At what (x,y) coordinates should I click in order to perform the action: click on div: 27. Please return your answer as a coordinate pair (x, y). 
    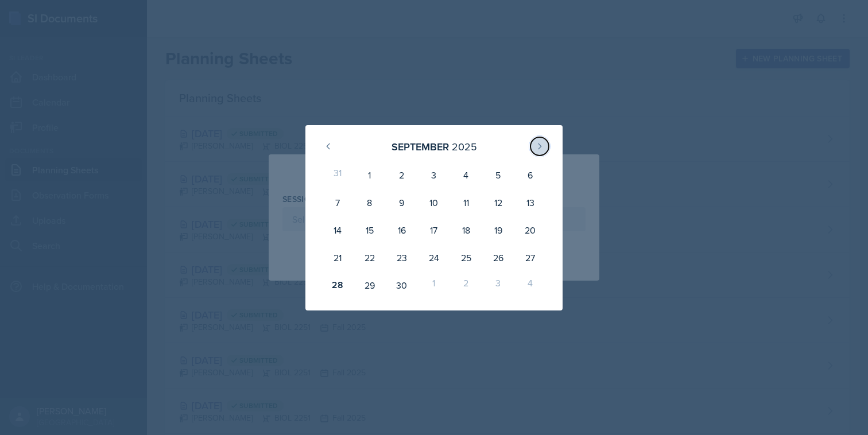
    Looking at the image, I should click on (530, 257).